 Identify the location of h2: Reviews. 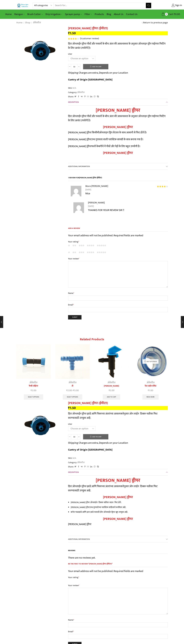
(118, 552).